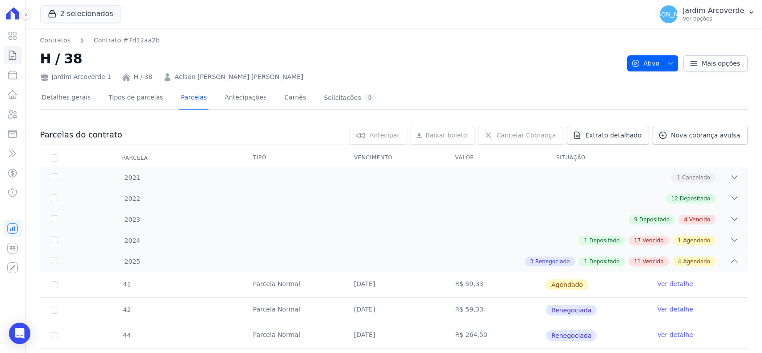 This screenshot has width=762, height=353. Describe the element at coordinates (700, 135) in the screenshot. I see `a: Nova cobrança avulsa` at that location.